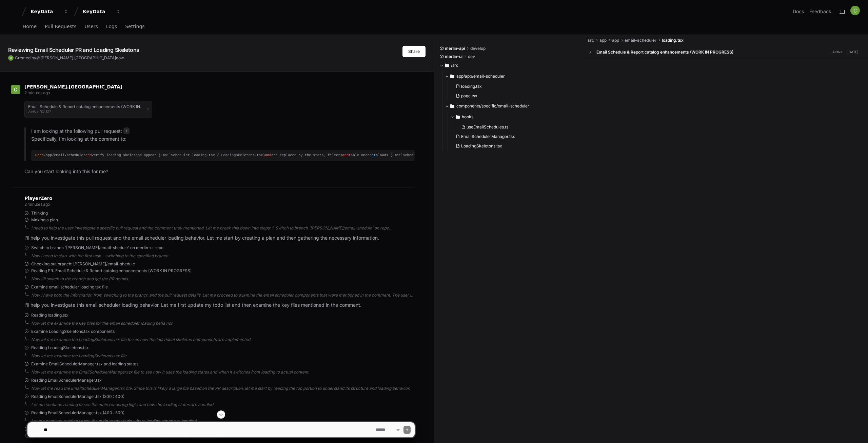 This screenshot has width=868, height=443. What do you see at coordinates (511, 107) in the screenshot?
I see `button: components/specific/email-scheduler` at bounding box center [511, 107].